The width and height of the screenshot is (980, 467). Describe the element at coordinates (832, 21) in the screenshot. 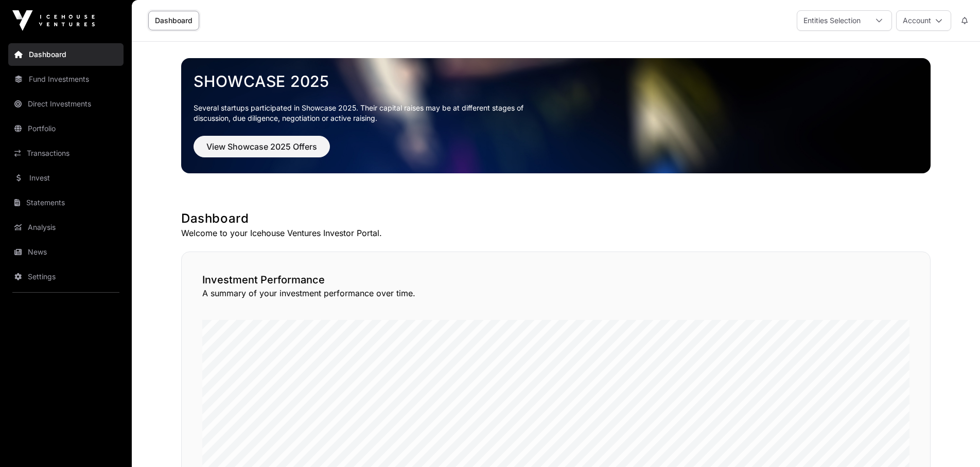

I see `div: Entities Selection` at that location.